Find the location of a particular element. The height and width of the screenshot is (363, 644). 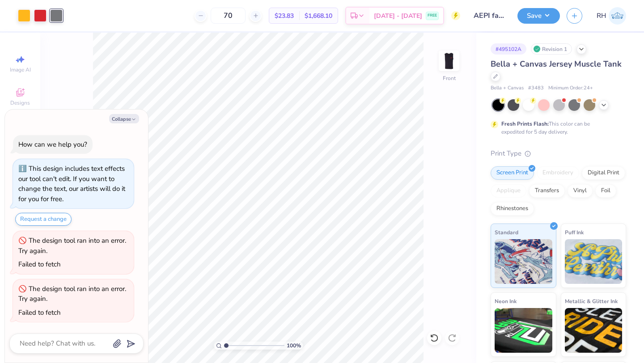

span: 100 % is located at coordinates (294, 345).